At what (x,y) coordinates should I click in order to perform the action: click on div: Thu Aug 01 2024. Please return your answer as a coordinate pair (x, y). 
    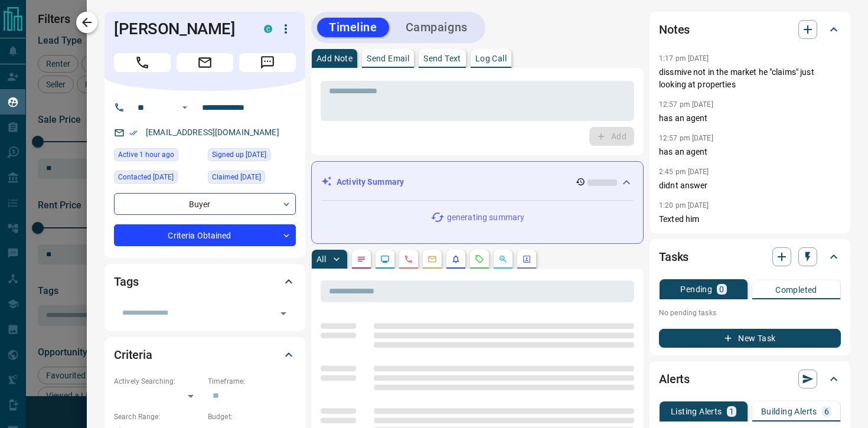
    Looking at the image, I should click on (251, 179).